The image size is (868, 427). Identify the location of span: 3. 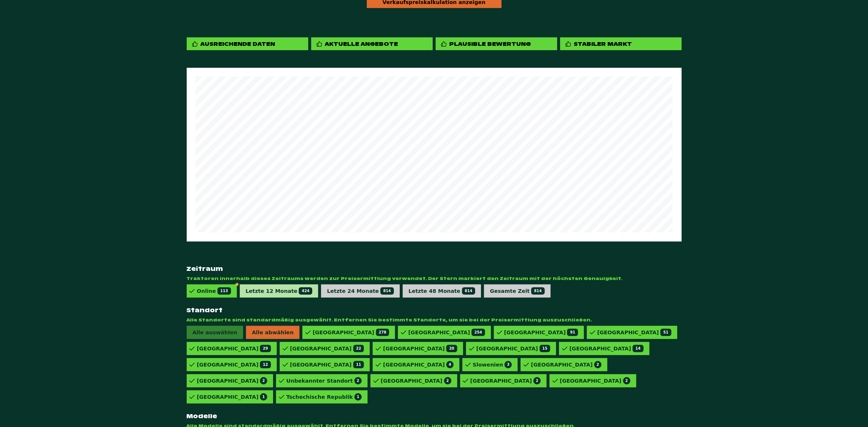
(508, 364).